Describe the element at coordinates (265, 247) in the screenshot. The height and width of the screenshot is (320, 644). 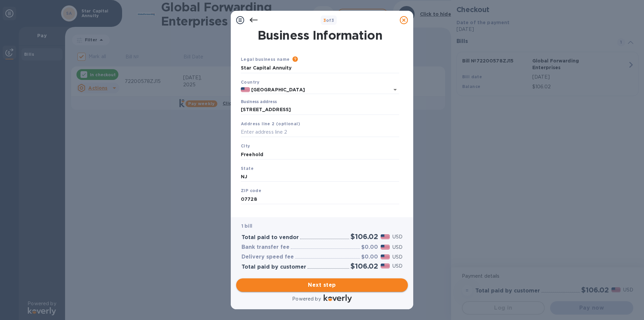
I see `h3: Bank transfer fee` at that location.